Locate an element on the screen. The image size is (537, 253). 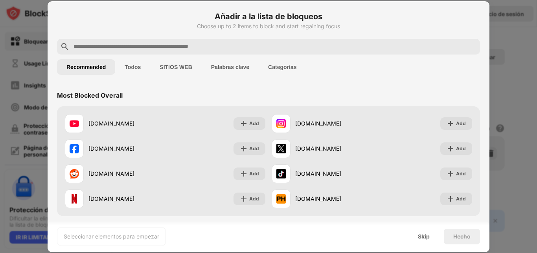
h6: Añadir a la lista de bloqueos is located at coordinates (268, 17).